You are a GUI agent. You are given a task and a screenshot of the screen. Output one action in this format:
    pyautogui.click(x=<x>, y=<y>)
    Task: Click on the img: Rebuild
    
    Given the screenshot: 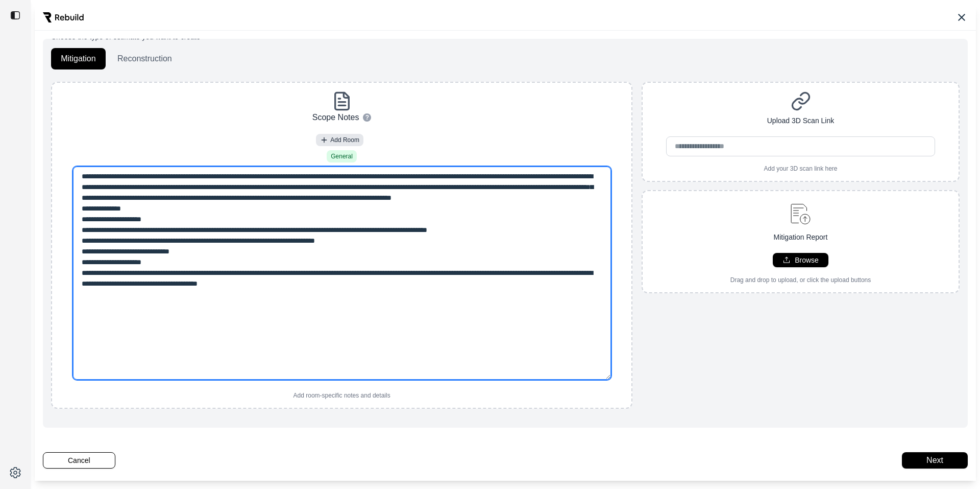 What is the action you would take?
    pyautogui.click(x=63, y=18)
    